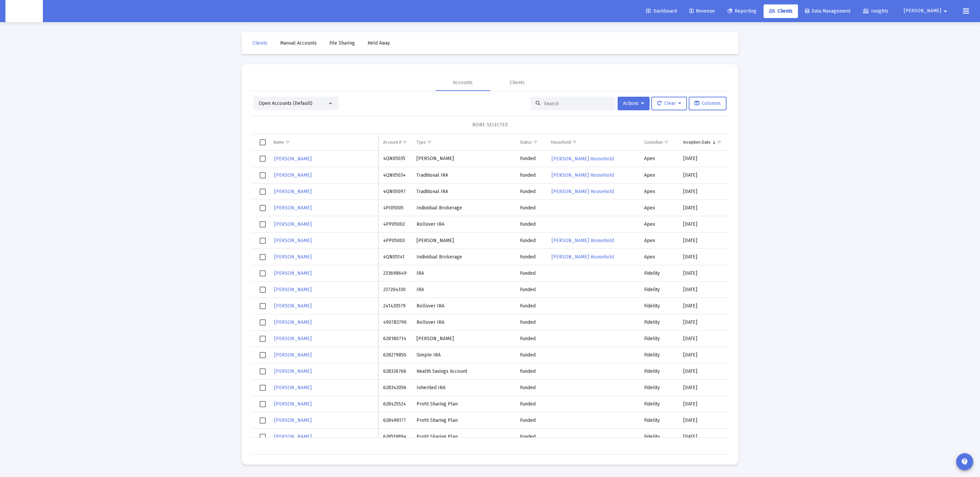  What do you see at coordinates (24, 11) in the screenshot?
I see `img: Dashboard` at bounding box center [24, 11].